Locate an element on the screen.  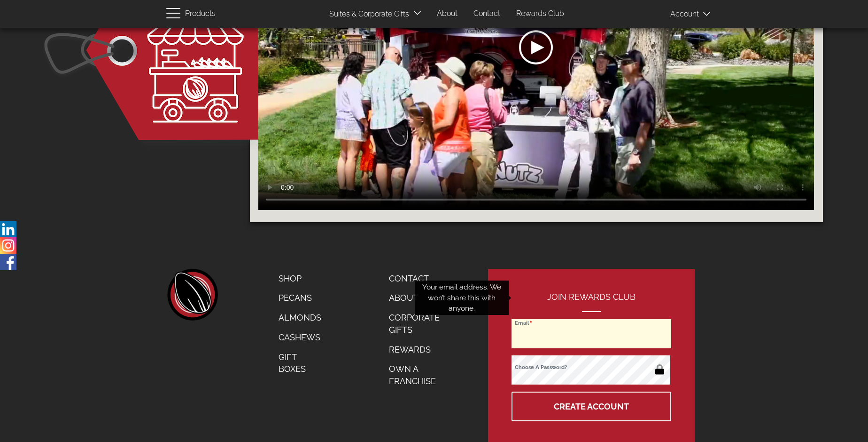
a: Gift Boxes is located at coordinates (300, 362).